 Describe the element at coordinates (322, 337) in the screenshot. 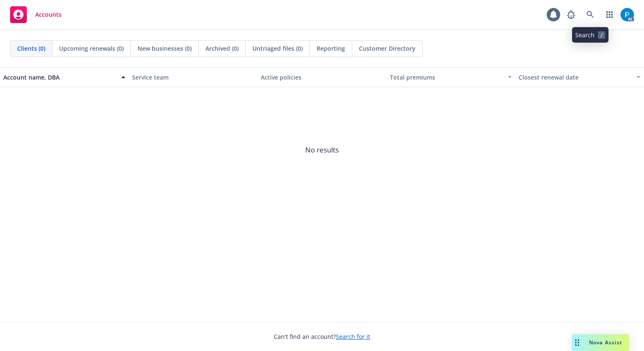

I see `span: Can't find an account?` at that location.